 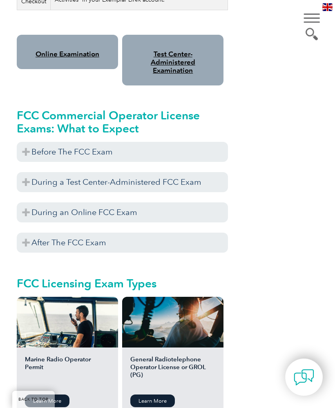 What do you see at coordinates (122, 152) in the screenshot?
I see `h3: Before The FCC Exam` at bounding box center [122, 152].